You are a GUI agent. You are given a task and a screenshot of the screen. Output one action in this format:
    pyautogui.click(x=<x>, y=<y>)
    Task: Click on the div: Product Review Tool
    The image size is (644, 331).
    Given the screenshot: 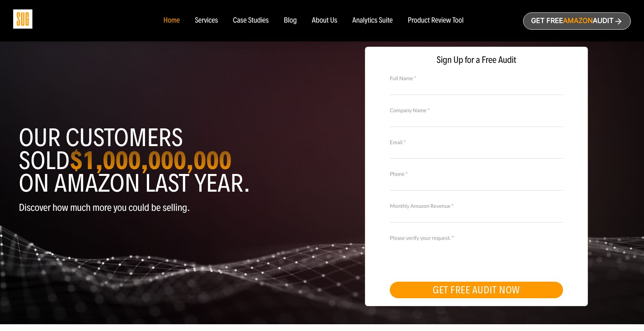 What is the action you would take?
    pyautogui.click(x=436, y=21)
    